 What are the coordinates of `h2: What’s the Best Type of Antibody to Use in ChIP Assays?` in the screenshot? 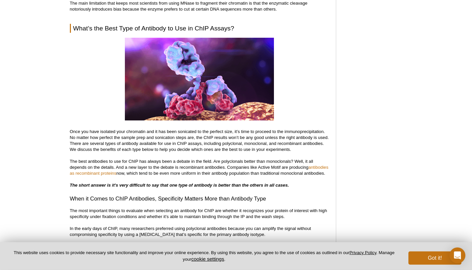 It's located at (199, 28).